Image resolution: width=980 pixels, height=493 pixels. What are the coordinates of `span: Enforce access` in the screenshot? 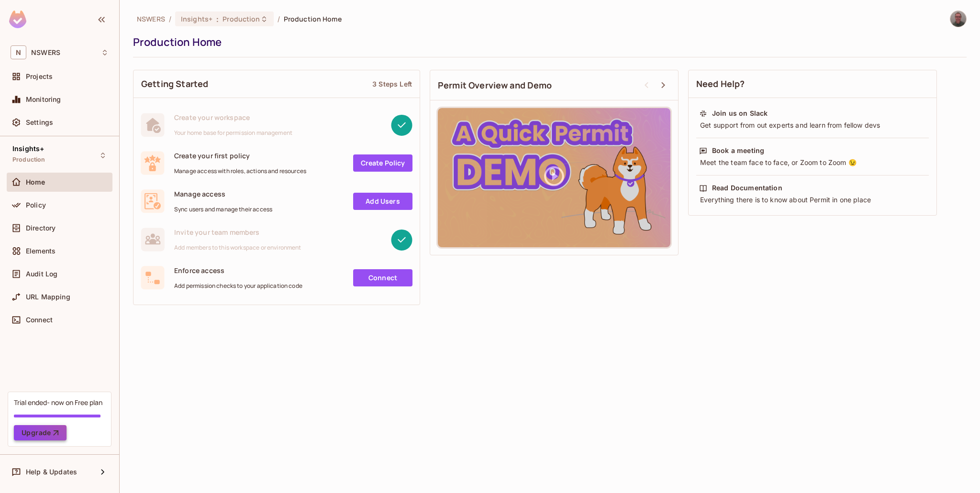 It's located at (239, 271).